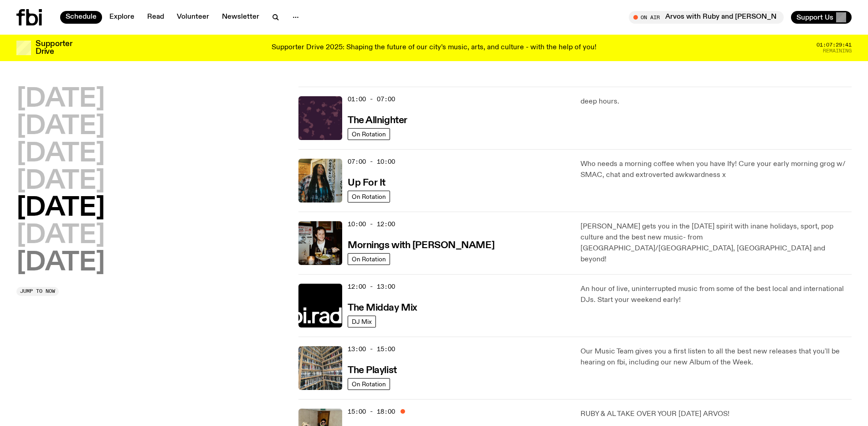  What do you see at coordinates (371, 161) in the screenshot?
I see `span: 07:00 - 10:00` at bounding box center [371, 161].